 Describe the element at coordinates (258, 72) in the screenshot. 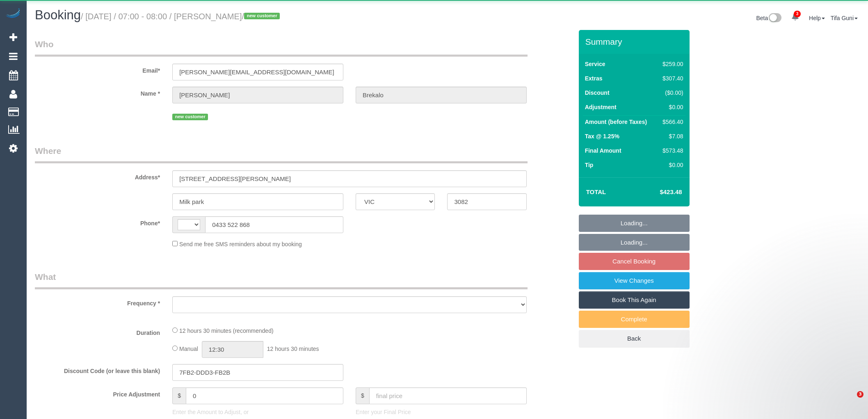

I see `input: Email*` at that location.